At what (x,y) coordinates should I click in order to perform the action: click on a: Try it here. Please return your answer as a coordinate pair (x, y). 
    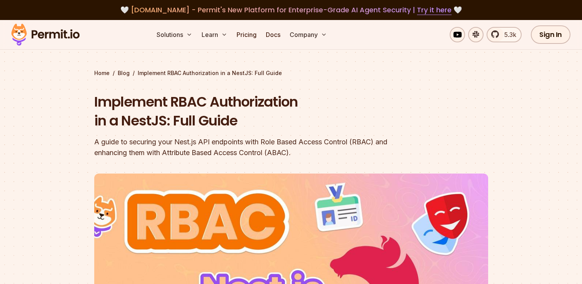
    Looking at the image, I should click on (435, 10).